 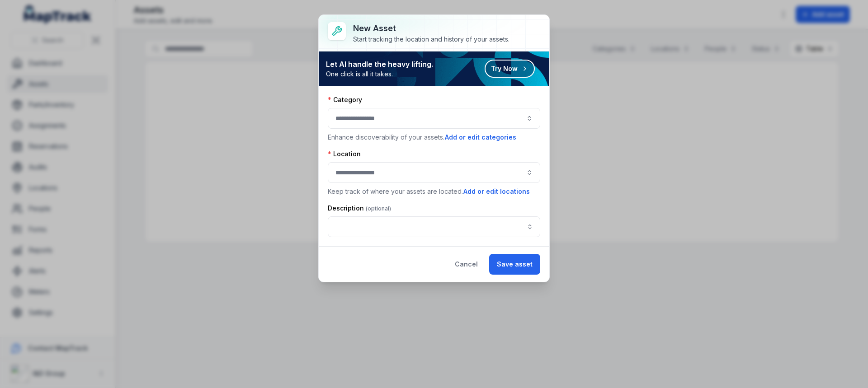 What do you see at coordinates (481, 138) in the screenshot?
I see `button: Add or edit categories` at bounding box center [481, 138].